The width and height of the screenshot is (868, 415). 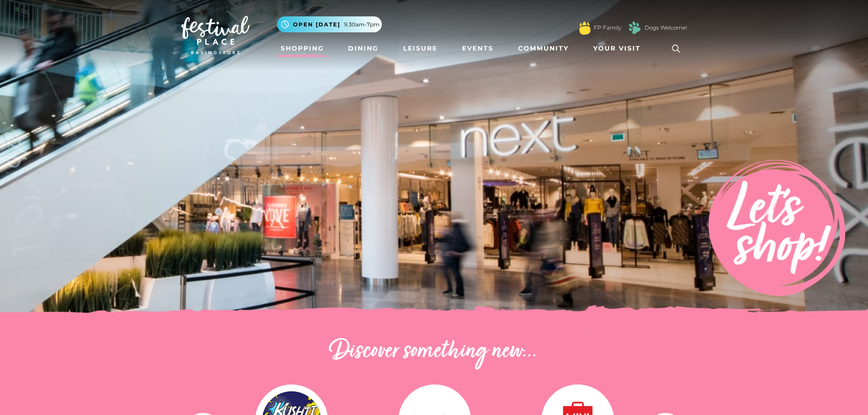 I want to click on a: FP Family, so click(x=607, y=28).